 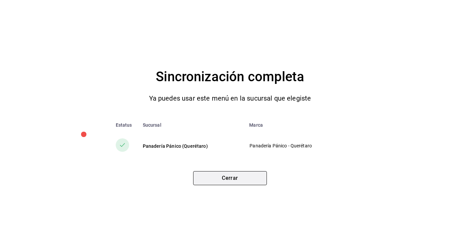 I want to click on h4: Sincronización completa, so click(x=230, y=77).